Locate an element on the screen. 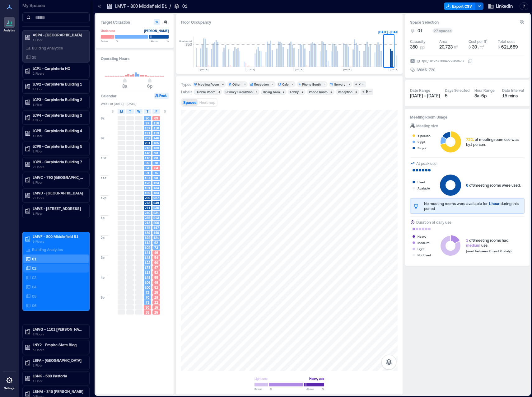 This screenshot has height=397, width=532. p: 5 Floors is located at coordinates (59, 349).